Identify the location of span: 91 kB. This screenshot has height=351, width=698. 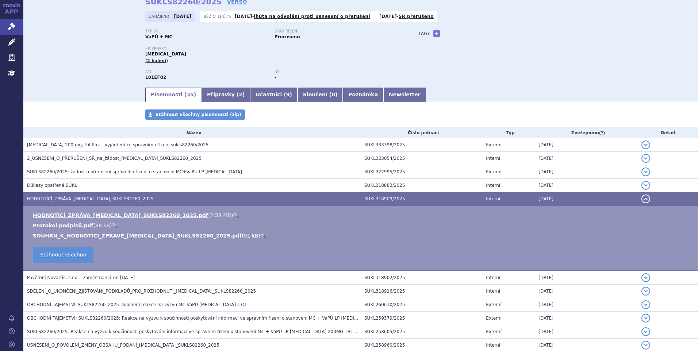
(251, 236).